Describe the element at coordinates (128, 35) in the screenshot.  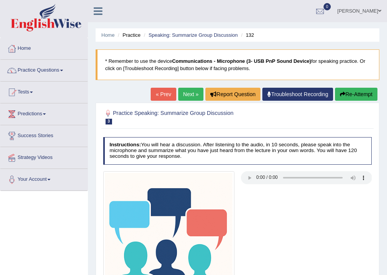
I see `li: Practice` at that location.